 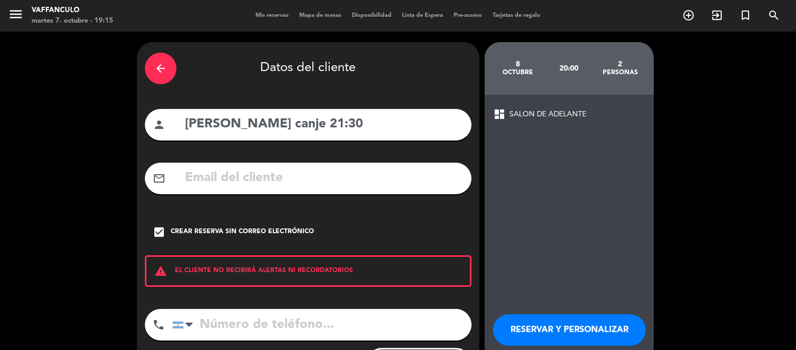 I want to click on div: 8, so click(x=518, y=64).